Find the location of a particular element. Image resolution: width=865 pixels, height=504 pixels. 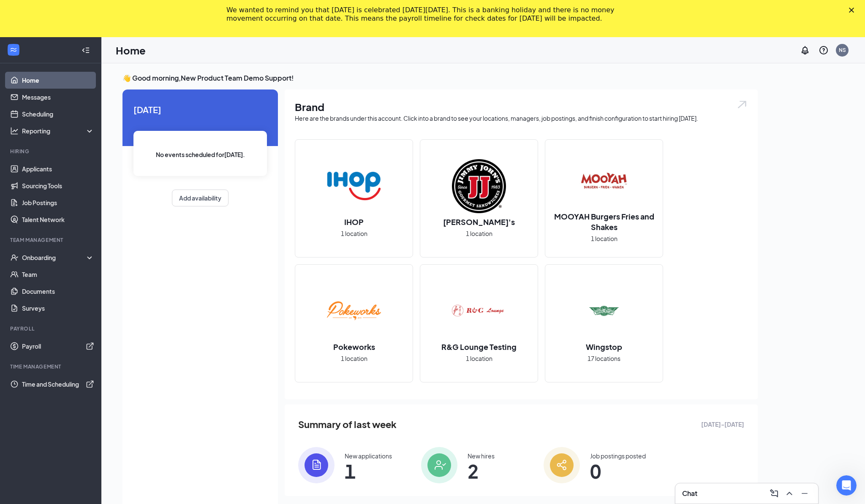

h3: Chat is located at coordinates (689, 493).